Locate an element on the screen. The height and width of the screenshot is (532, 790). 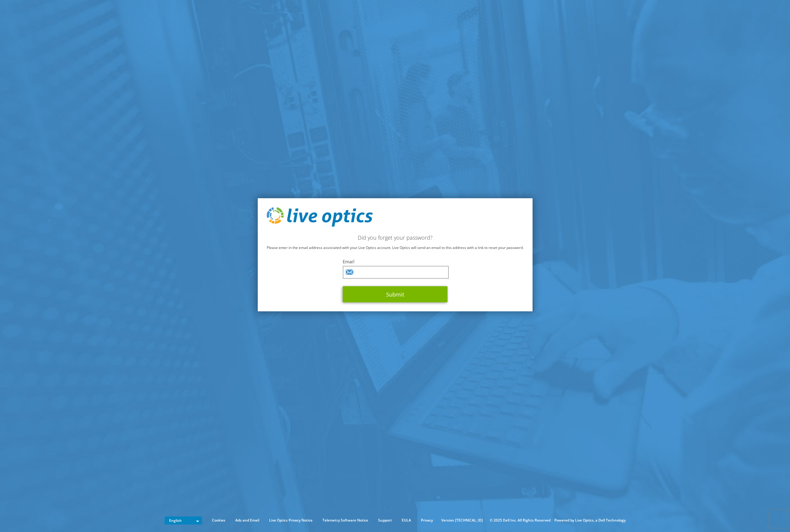
label: Email is located at coordinates (395, 261).